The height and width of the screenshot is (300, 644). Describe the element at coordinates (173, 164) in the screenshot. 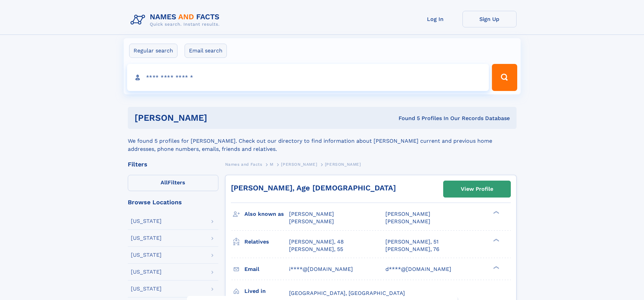

I see `div: Filters` at that location.